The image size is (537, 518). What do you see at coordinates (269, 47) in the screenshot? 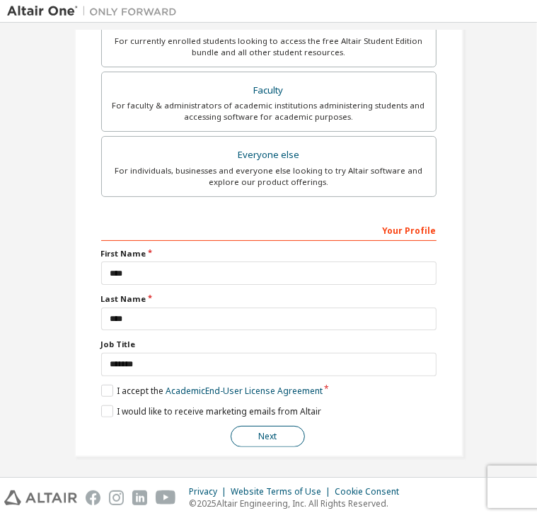
I see `div: For currently enrolled students looking to access the free Altair Student Edition bundle and all ...` at bounding box center [269, 47].